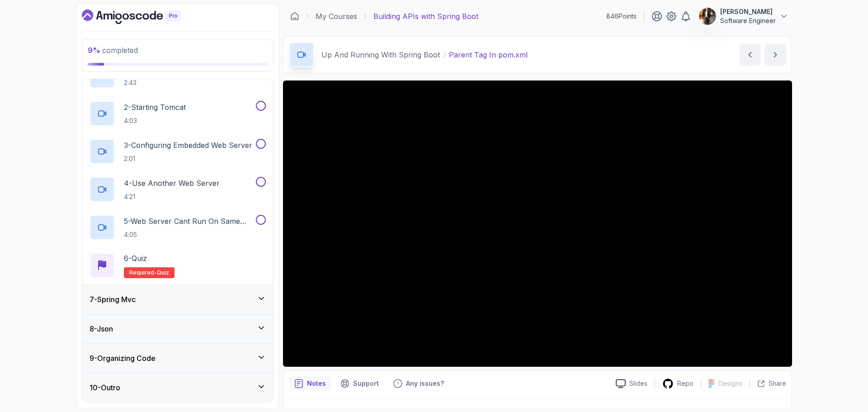  What do you see at coordinates (172, 197) in the screenshot?
I see `p: 4:21` at bounding box center [172, 197].